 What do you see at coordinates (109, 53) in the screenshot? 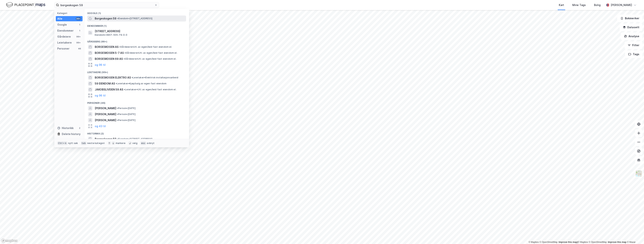
I see `span: BORGESKOGEN 5-7 AS` at bounding box center [109, 53].